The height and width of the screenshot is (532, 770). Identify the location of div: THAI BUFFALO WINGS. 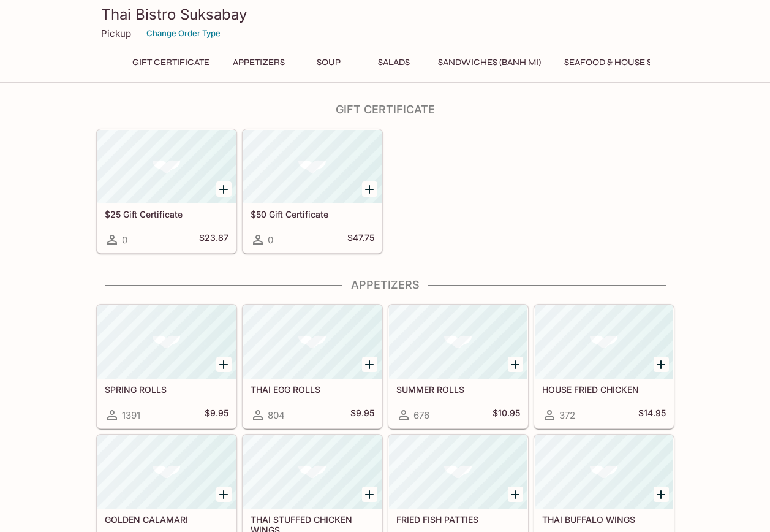
(604, 472).